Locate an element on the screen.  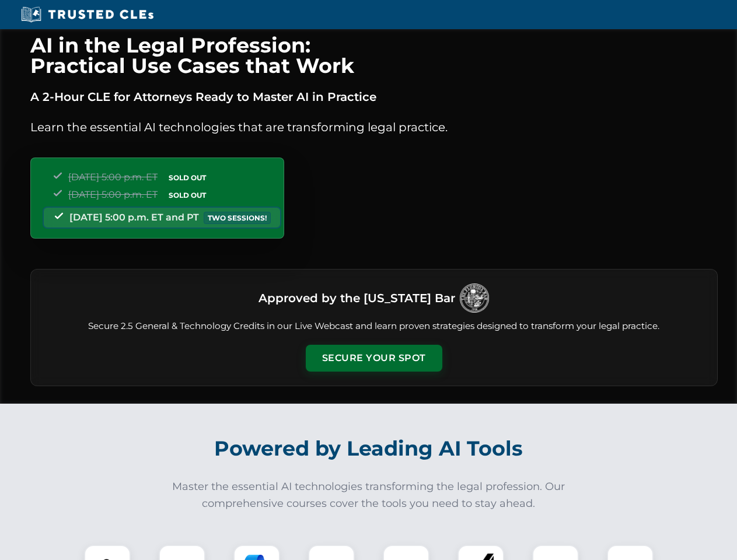
h1: AI in the Legal Profession: Practical Use Cases that Work is located at coordinates (374, 55).